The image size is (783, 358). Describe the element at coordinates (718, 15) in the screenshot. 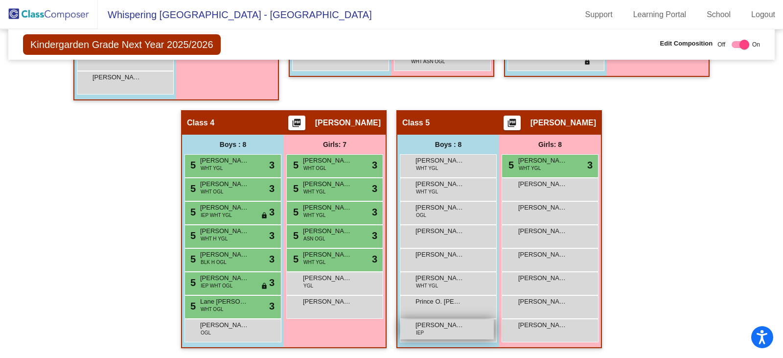

I see `a: School` at that location.